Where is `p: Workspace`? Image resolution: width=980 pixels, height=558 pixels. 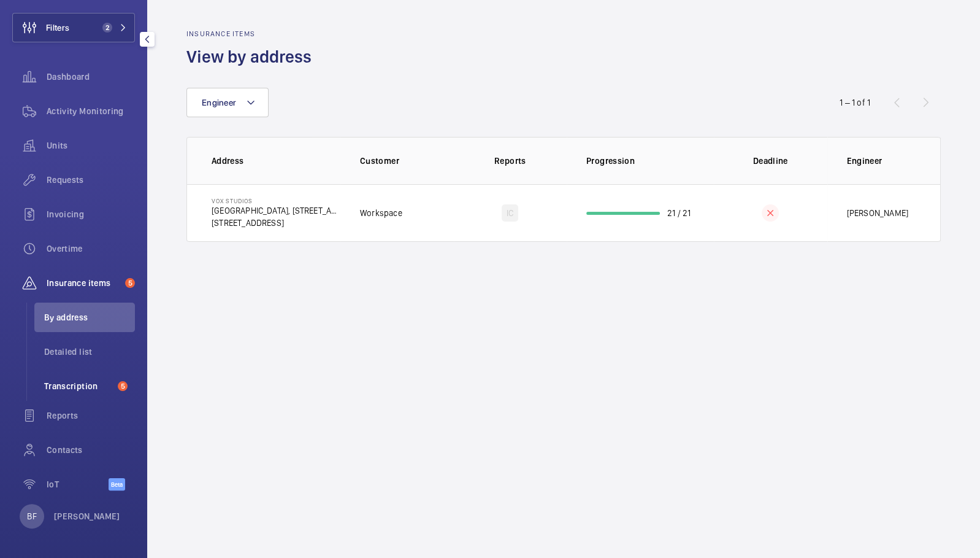 p: Workspace is located at coordinates (381, 213).